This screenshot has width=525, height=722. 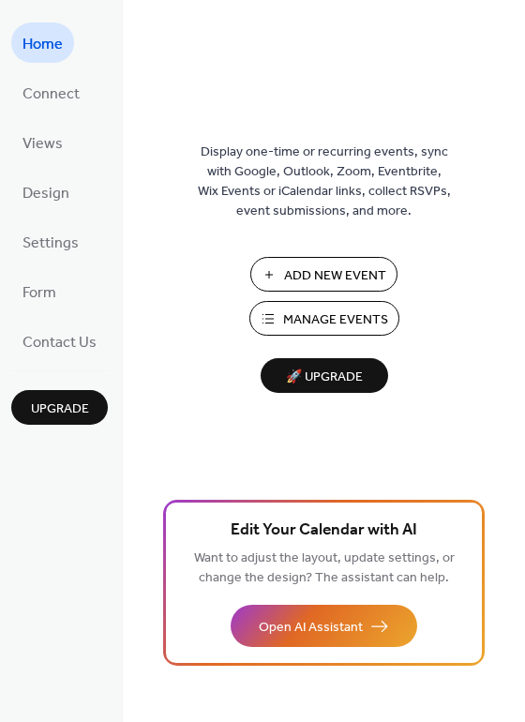 What do you see at coordinates (336, 320) in the screenshot?
I see `span: Manage Events` at bounding box center [336, 320].